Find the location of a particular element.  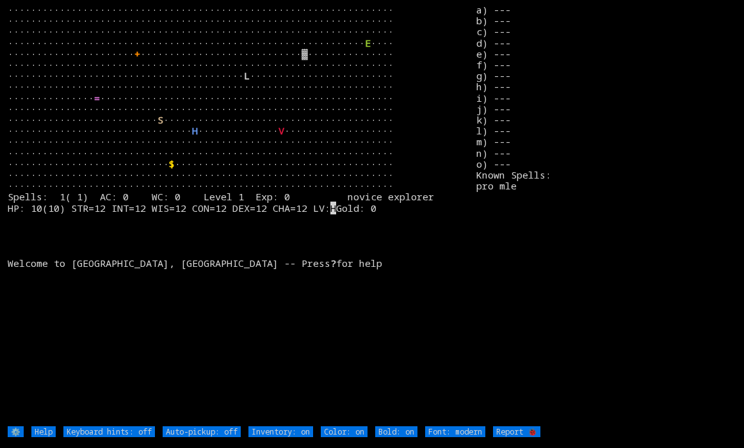

font: L is located at coordinates (246, 76).